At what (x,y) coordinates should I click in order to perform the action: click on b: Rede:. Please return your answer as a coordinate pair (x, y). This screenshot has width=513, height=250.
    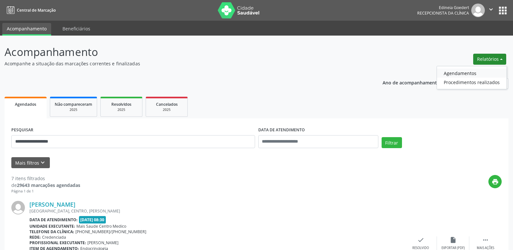
    Looking at the image, I should click on (35, 237).